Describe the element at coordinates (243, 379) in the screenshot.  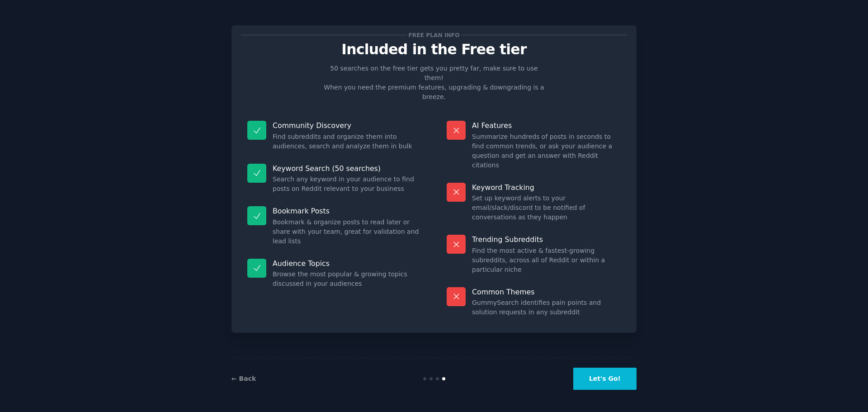
I see `a: ← Back` at that location.